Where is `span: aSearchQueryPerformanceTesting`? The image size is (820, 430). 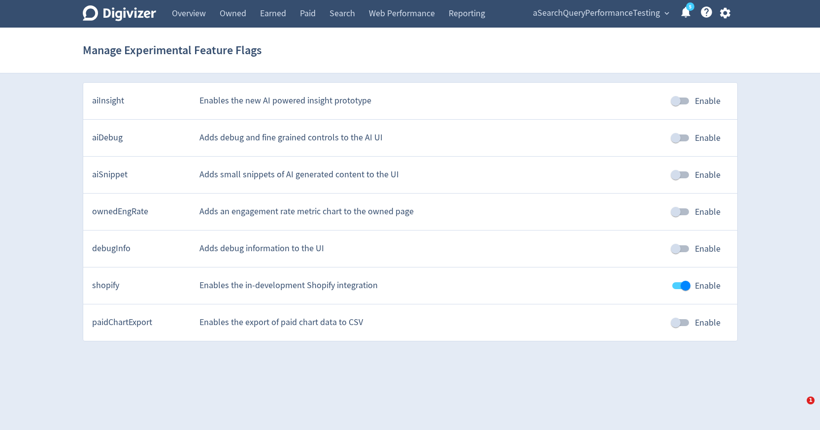 span: aSearchQueryPerformanceTesting is located at coordinates (596, 13).